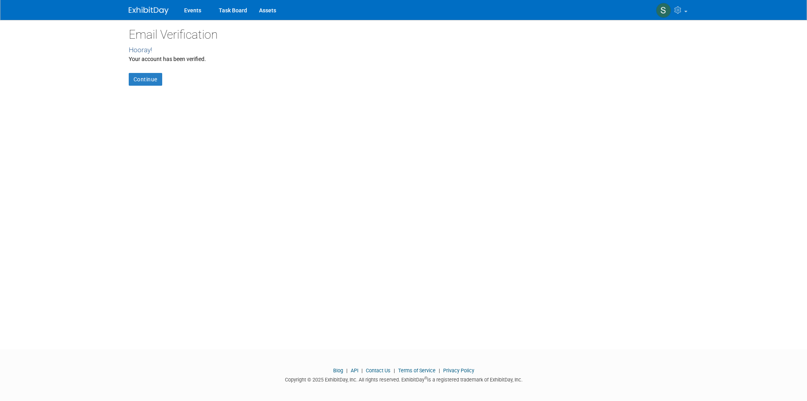  What do you see at coordinates (378, 370) in the screenshot?
I see `a: Contact Us` at bounding box center [378, 370].